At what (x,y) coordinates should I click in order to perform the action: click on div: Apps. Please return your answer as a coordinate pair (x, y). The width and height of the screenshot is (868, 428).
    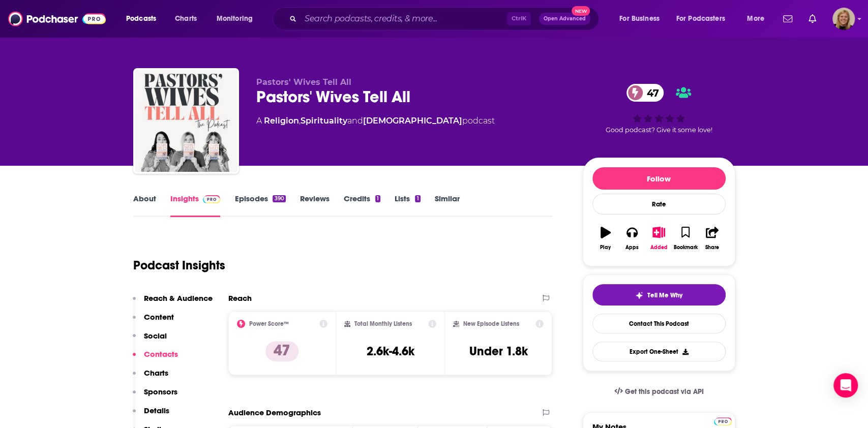
    Looking at the image, I should click on (633, 248).